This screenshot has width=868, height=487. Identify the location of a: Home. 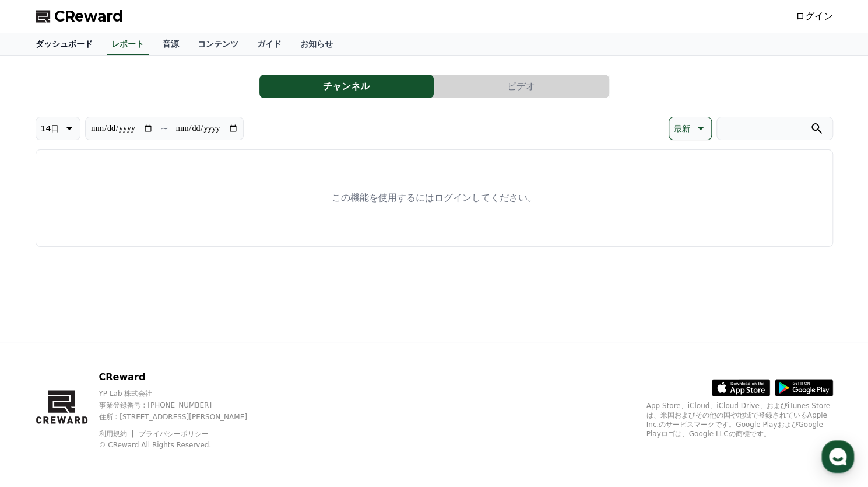
(40, 385).